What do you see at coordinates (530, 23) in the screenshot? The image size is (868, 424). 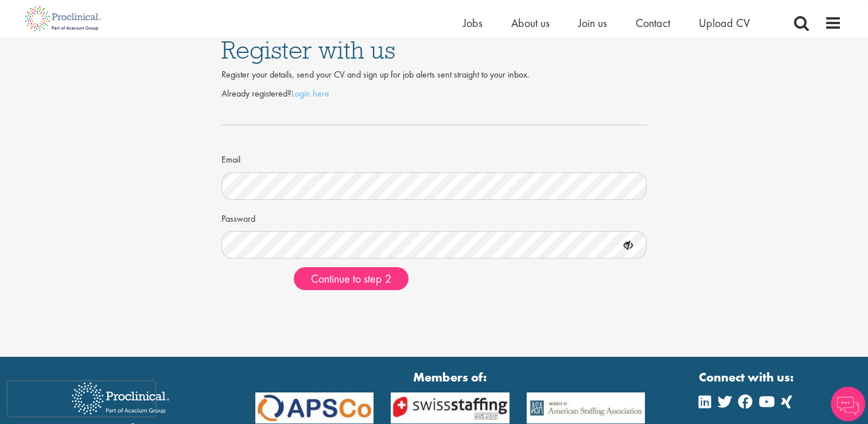 I see `a: About us` at bounding box center [530, 23].